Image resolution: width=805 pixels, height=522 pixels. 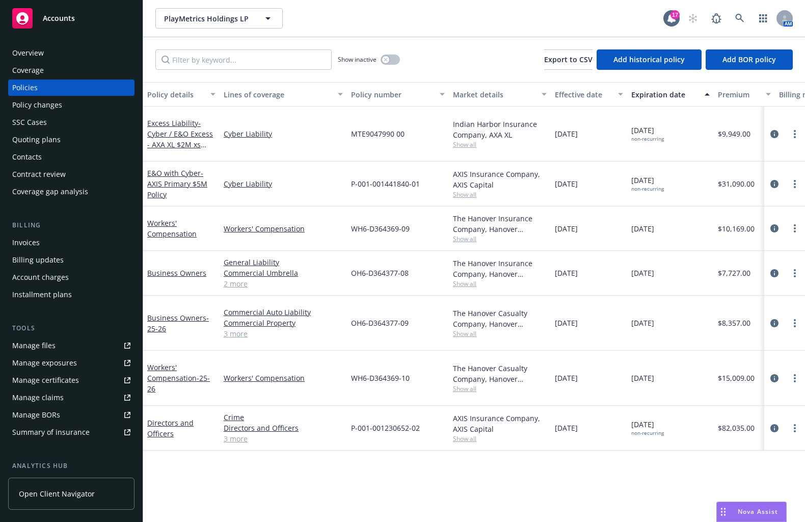 What do you see at coordinates (283, 262) in the screenshot?
I see `a: General Liability` at bounding box center [283, 262].